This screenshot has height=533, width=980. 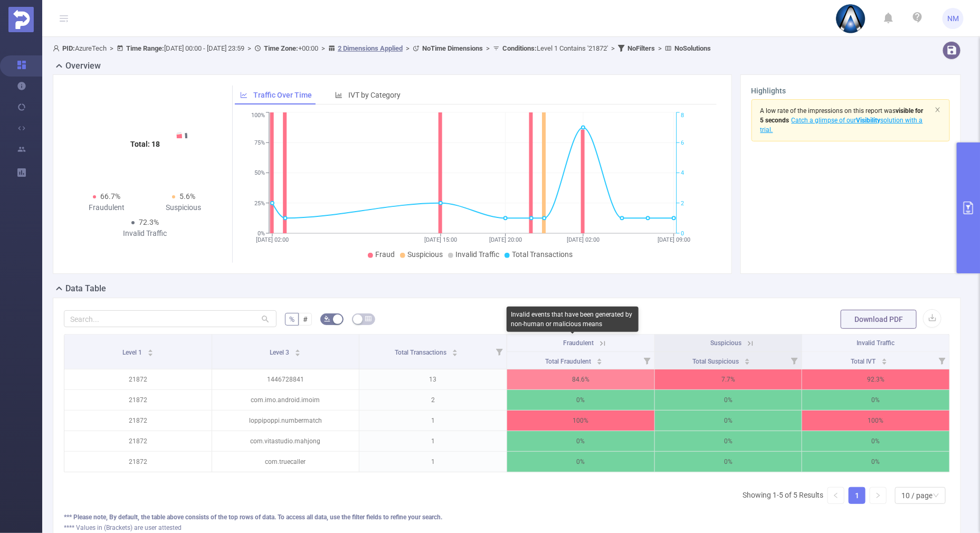 I want to click on p: 100%, so click(x=876, y=420).